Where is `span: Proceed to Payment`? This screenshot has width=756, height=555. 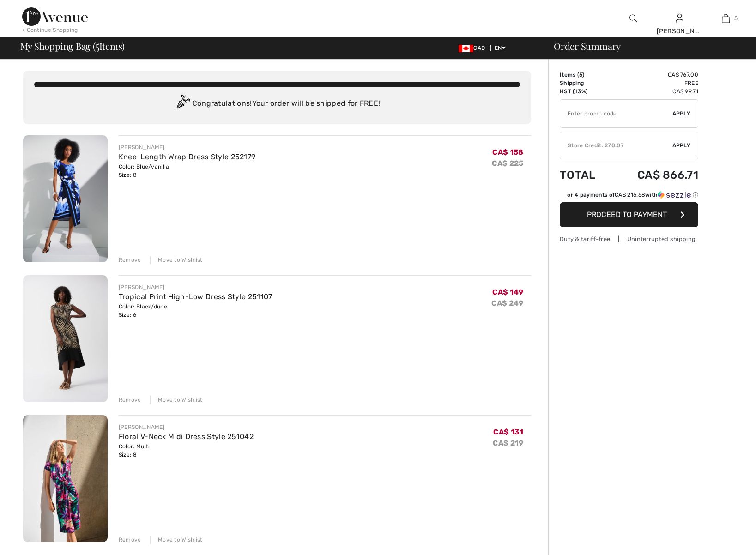
span: Proceed to Payment is located at coordinates (626, 214).